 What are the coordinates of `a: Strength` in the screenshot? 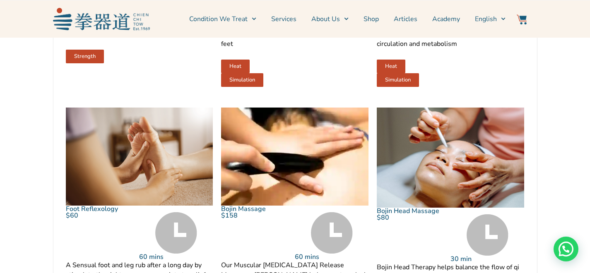 It's located at (85, 56).